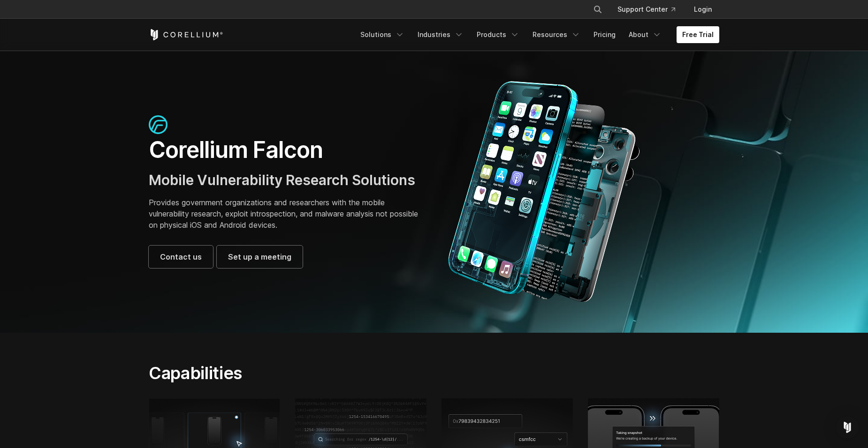 Image resolution: width=868 pixels, height=448 pixels. Describe the element at coordinates (383, 35) in the screenshot. I see `a: Solutions` at that location.